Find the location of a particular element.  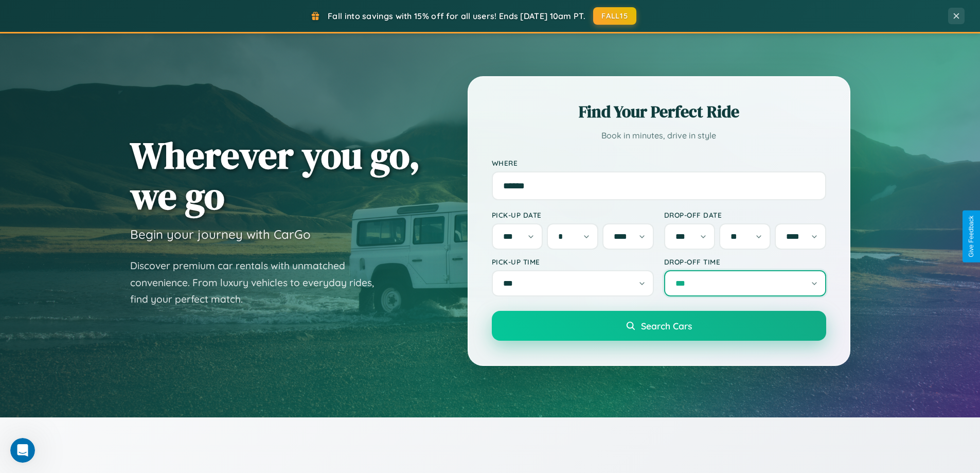

label: Drop-off Date is located at coordinates (745, 214).